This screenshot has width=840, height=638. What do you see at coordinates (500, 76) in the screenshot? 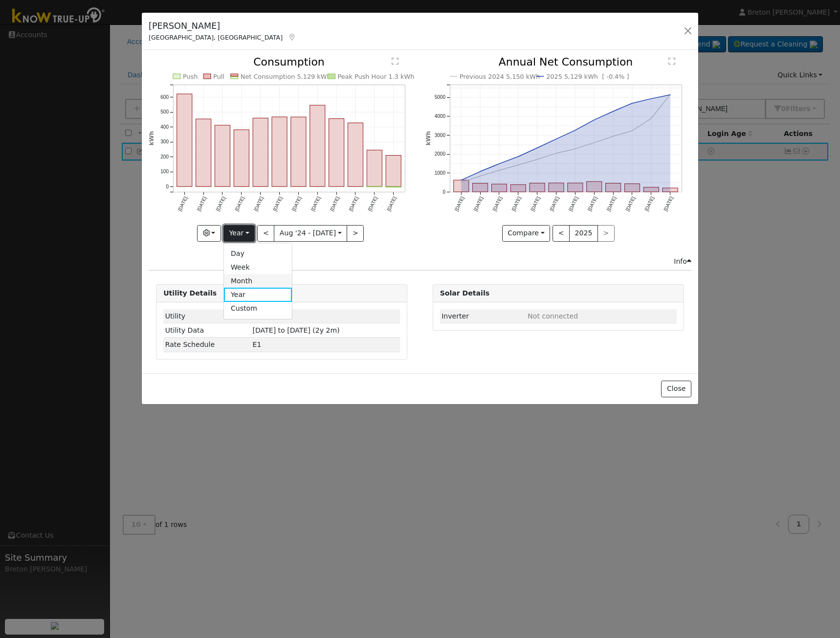
I see `text: Previous 2024 5,150 kWh` at bounding box center [500, 76].